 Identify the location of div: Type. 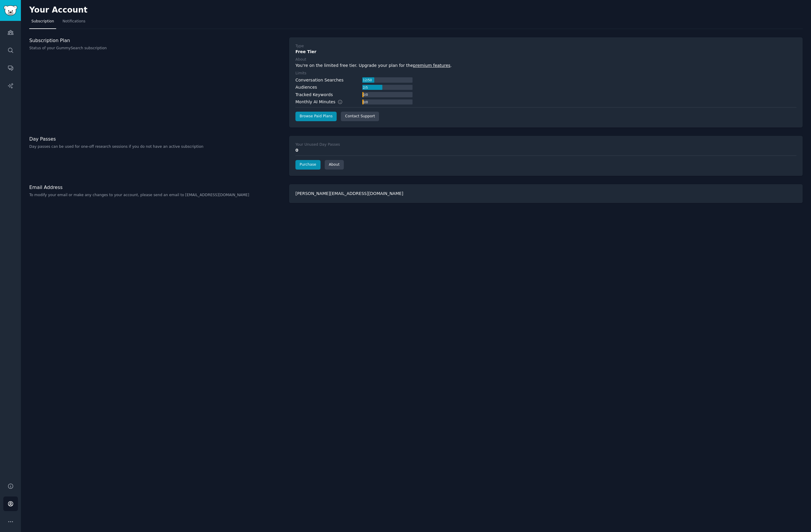
(299, 46).